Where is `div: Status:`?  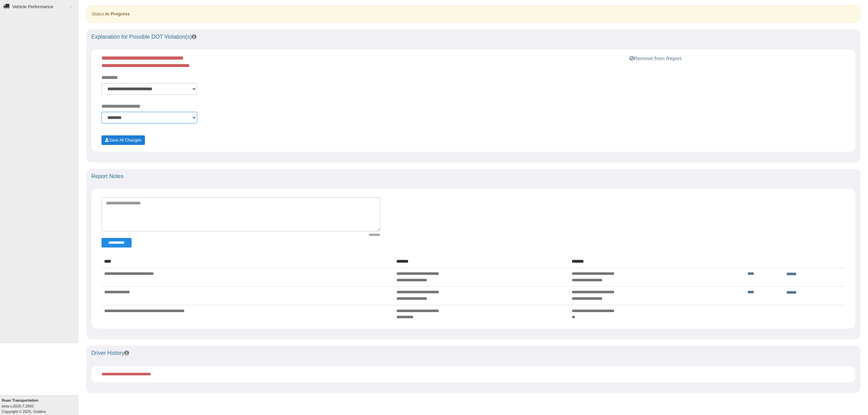 div: Status: is located at coordinates (473, 14).